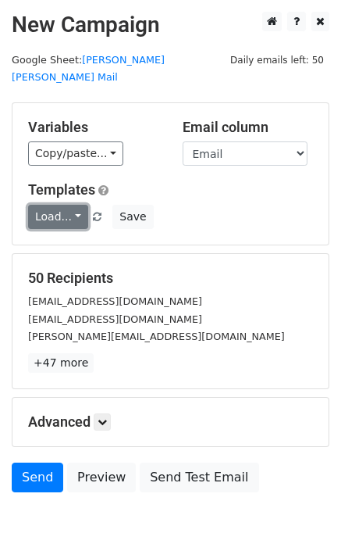 The height and width of the screenshot is (533, 341). What do you see at coordinates (199, 477) in the screenshot?
I see `a: Send Test Email` at bounding box center [199, 477].